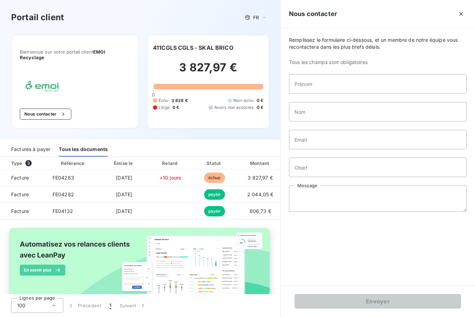  Describe the element at coordinates (164, 108) in the screenshot. I see `span: Litige` at that location.